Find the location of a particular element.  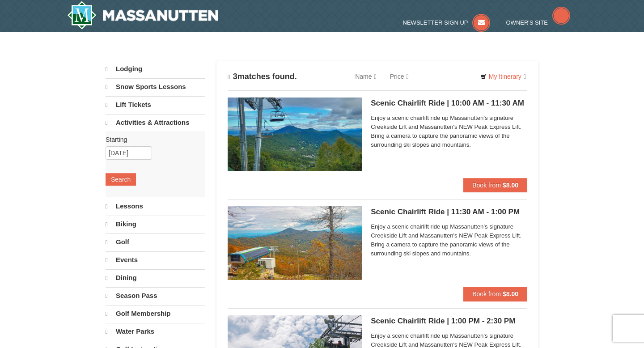

a: Lodging is located at coordinates (155, 69).